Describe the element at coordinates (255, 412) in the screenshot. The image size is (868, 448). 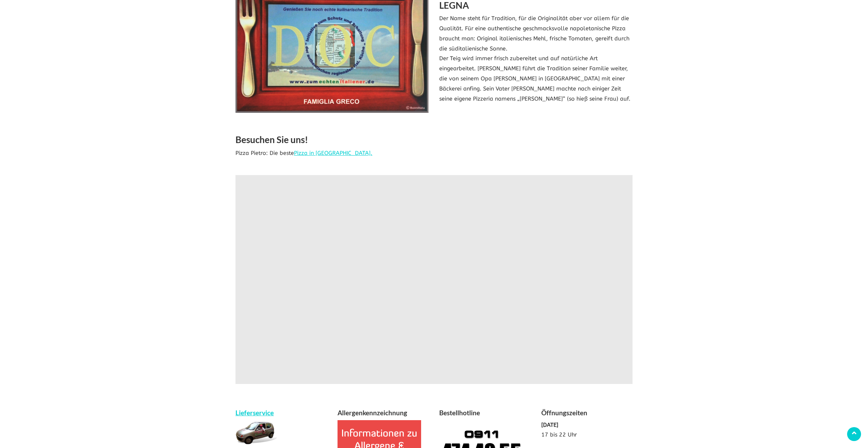
I see `a: Lieferservice` at that location.